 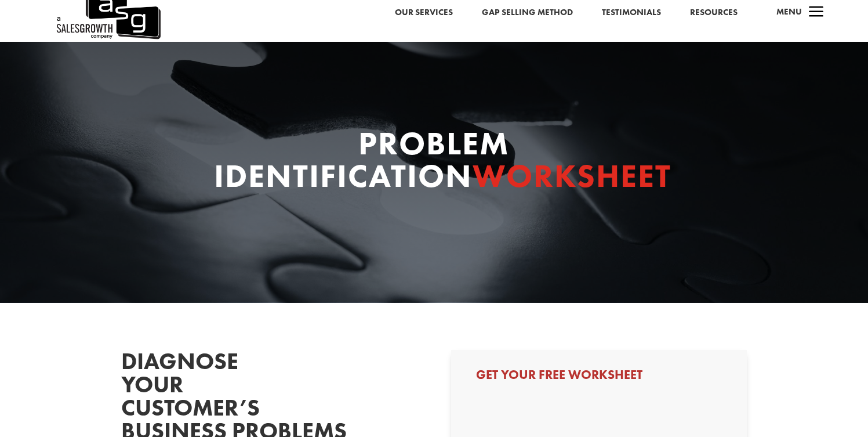 What do you see at coordinates (631, 13) in the screenshot?
I see `a: Testimonials` at bounding box center [631, 13].